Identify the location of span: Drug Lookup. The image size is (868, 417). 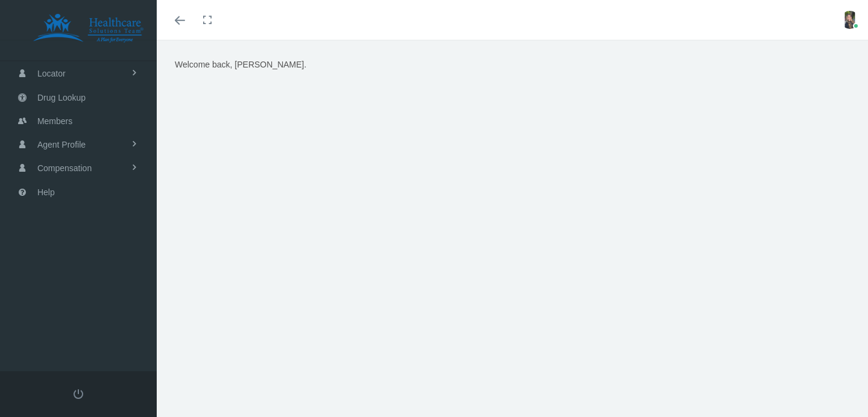
(61, 98).